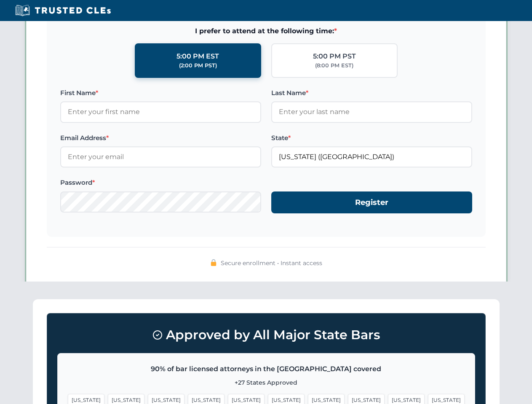  Describe the element at coordinates (372, 112) in the screenshot. I see `input: Enter your last name` at that location.